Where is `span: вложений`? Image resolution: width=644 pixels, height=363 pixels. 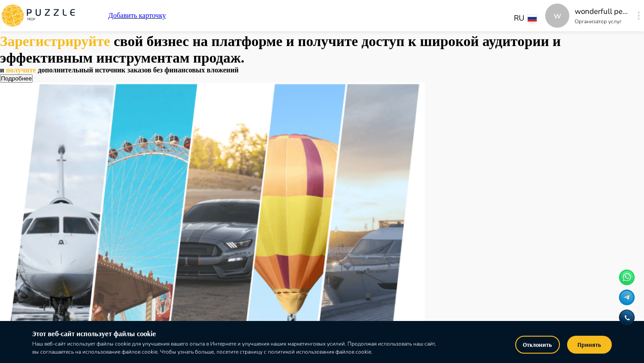
span: вложений is located at coordinates (222, 70).